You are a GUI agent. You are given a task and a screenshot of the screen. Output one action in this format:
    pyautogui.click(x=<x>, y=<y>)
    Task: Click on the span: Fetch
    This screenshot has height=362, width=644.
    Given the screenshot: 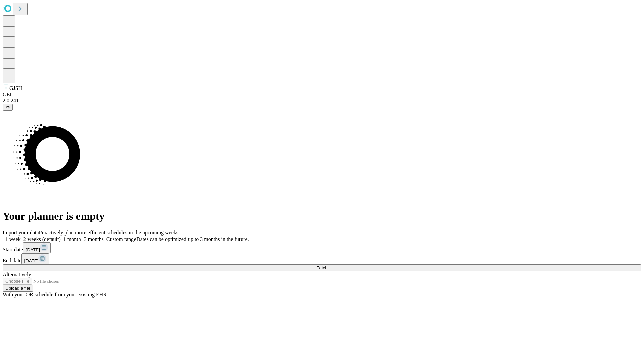 What is the action you would take?
    pyautogui.click(x=321, y=268)
    